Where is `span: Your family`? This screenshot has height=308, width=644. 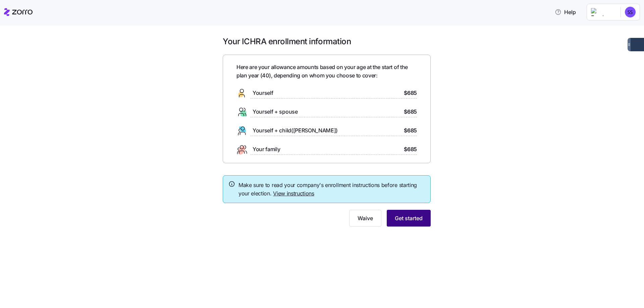
span: Your family is located at coordinates (266, 149).